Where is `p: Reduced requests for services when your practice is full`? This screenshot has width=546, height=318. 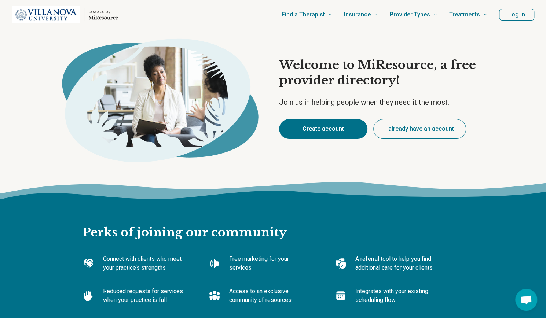 p: Reduced requests for services when your practice is full is located at coordinates (144, 296).